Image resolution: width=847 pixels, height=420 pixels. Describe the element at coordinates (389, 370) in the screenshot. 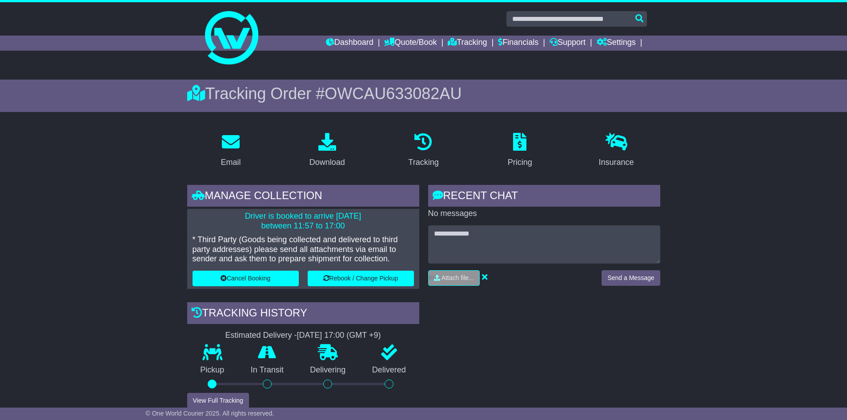

I see `p: Delivered` at that location.